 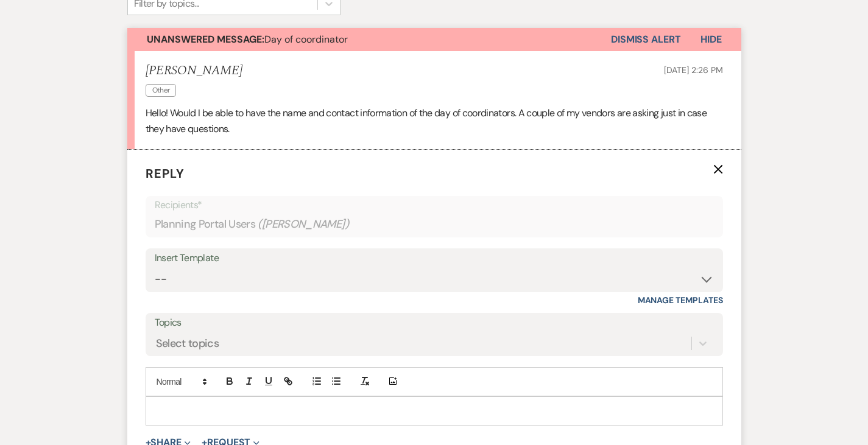 I want to click on strong: Unanswered Message:, so click(x=205, y=39).